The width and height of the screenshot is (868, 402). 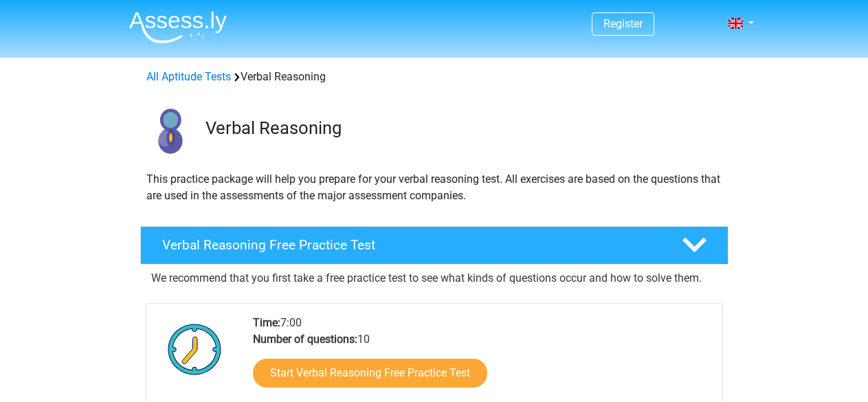 I want to click on div: Verbal Reasoning, so click(x=435, y=77).